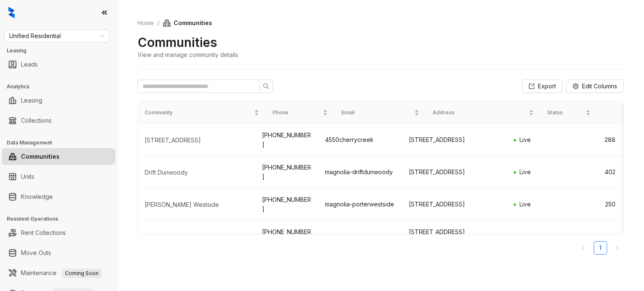 The width and height of the screenshot is (644, 291). I want to click on td: 402, so click(591, 172).